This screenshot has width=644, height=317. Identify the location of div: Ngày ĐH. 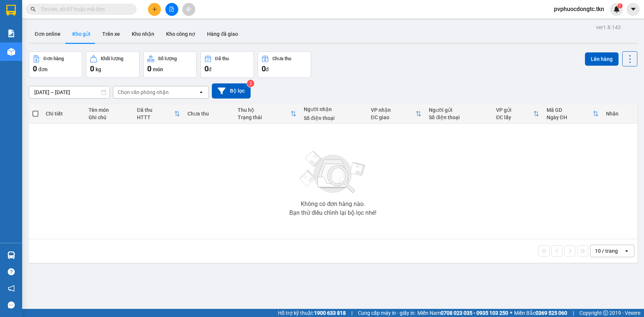
(570, 117).